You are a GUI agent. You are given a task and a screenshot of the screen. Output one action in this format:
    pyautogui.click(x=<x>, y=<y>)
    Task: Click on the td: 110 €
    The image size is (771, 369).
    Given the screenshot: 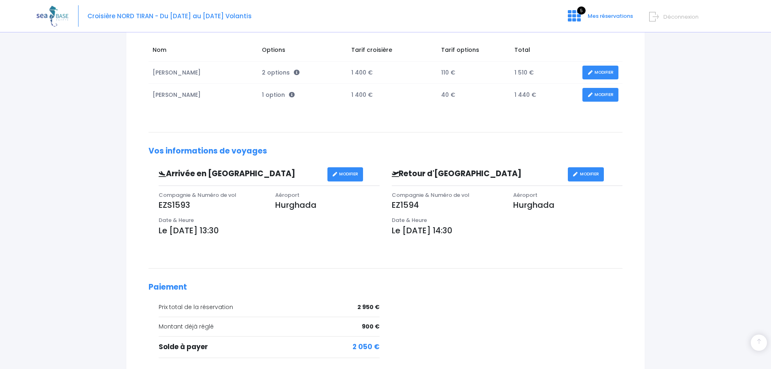 What is the action you would take?
    pyautogui.click(x=474, y=72)
    